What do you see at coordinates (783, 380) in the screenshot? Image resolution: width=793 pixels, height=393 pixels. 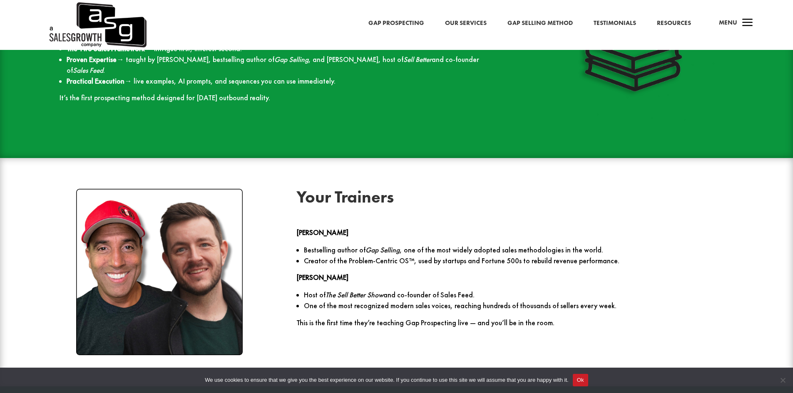 I see `span: No` at bounding box center [783, 380].